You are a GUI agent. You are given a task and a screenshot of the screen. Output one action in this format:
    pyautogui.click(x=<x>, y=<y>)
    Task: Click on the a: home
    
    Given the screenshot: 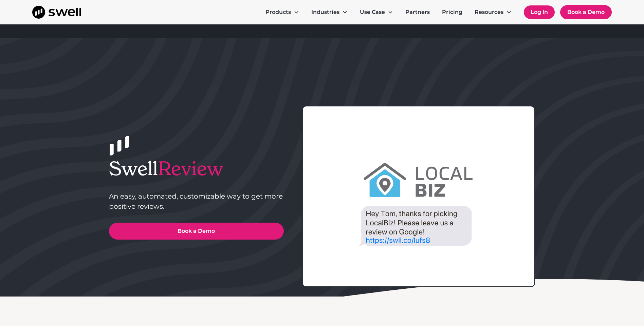 What is the action you would take?
    pyautogui.click(x=57, y=12)
    